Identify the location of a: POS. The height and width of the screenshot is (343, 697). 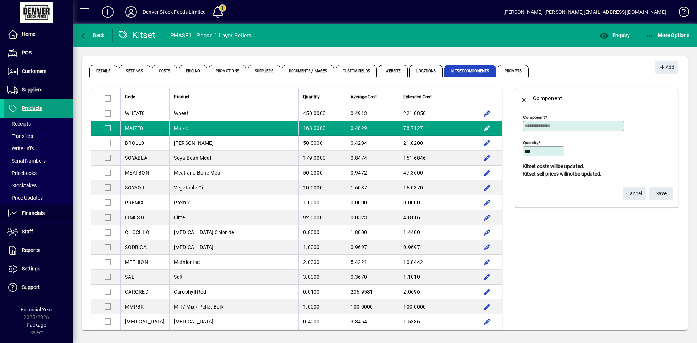
(38, 53).